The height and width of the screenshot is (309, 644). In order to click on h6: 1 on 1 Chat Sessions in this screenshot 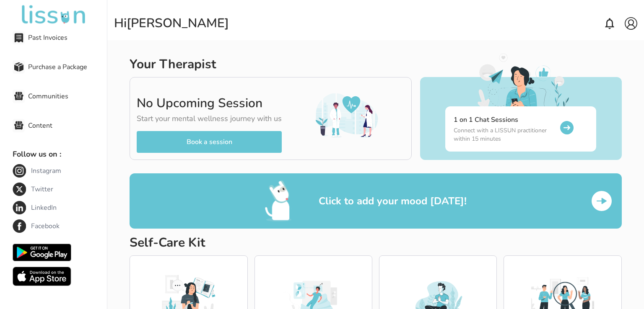, I will do `click(504, 120)`.